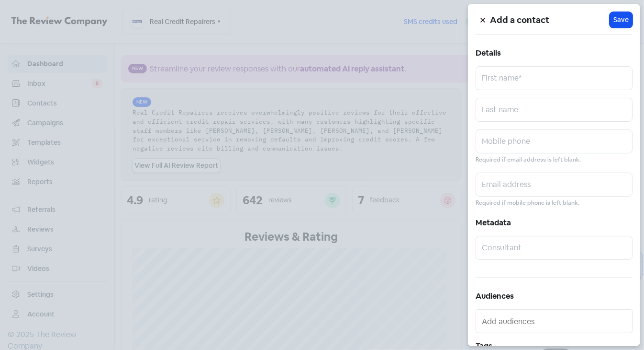 The height and width of the screenshot is (350, 644). I want to click on h5: Audiences, so click(554, 296).